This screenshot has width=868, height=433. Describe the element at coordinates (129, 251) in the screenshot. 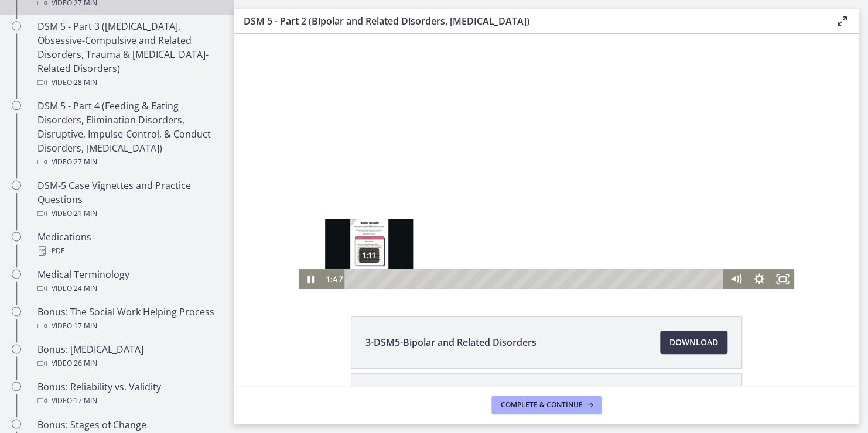

I see `div: PDF` at that location.